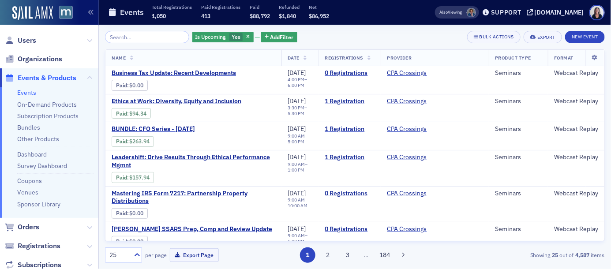 This screenshot has width=611, height=269. Describe the element at coordinates (29, 127) in the screenshot. I see `a: Bundles` at that location.